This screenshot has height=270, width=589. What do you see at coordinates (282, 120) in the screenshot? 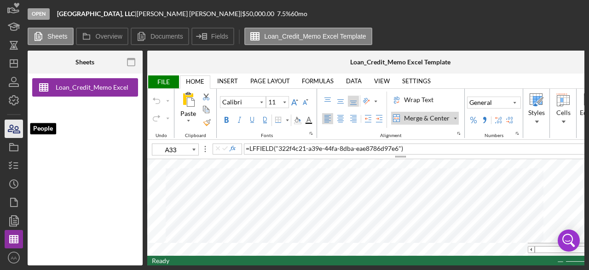
I see `button: Border` at bounding box center [282, 120].